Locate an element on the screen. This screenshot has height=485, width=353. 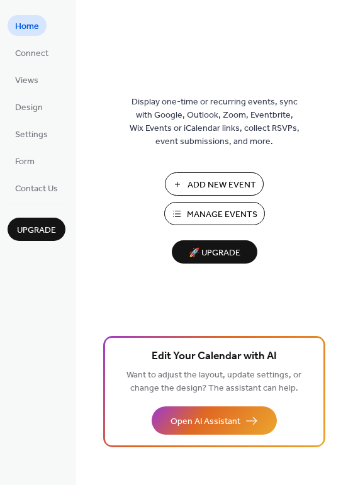
span: Add New Event is located at coordinates (221, 185).